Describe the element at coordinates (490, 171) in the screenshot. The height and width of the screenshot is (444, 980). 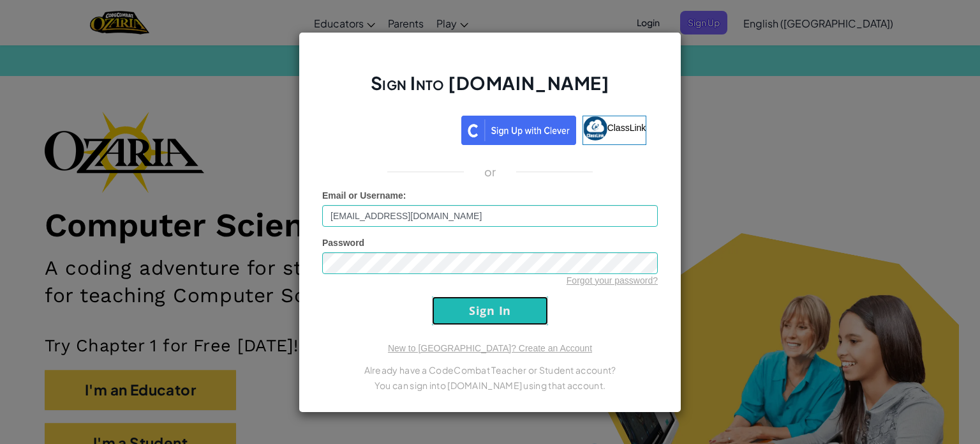
I see `p: or` at that location.